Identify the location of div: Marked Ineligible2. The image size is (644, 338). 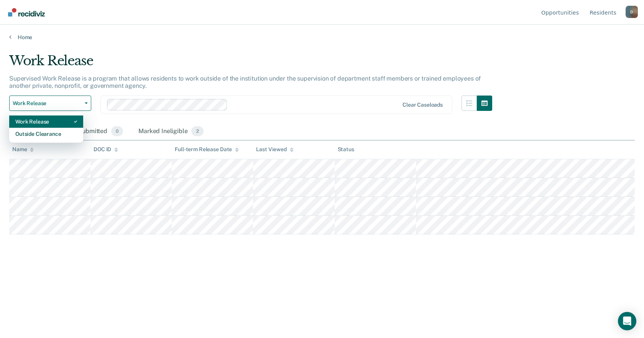
(171, 132).